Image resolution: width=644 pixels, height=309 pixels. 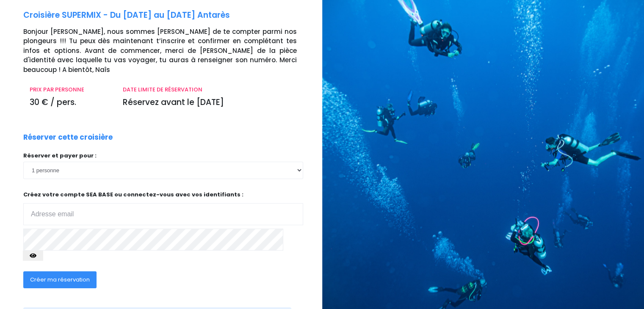 I want to click on p: DATE LIMITE DE RÉSERVATION, so click(x=210, y=90).